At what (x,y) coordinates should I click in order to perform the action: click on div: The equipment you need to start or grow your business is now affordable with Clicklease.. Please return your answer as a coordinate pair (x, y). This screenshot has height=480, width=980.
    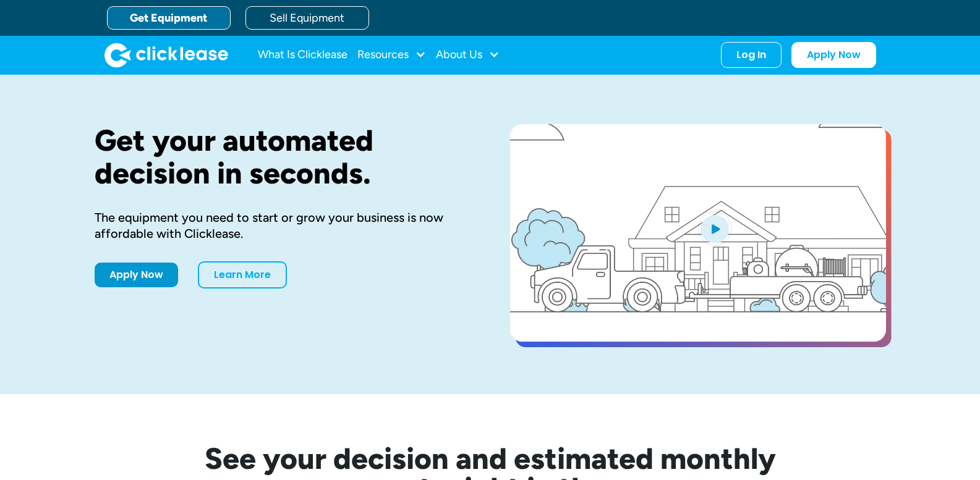
    Looking at the image, I should click on (282, 226).